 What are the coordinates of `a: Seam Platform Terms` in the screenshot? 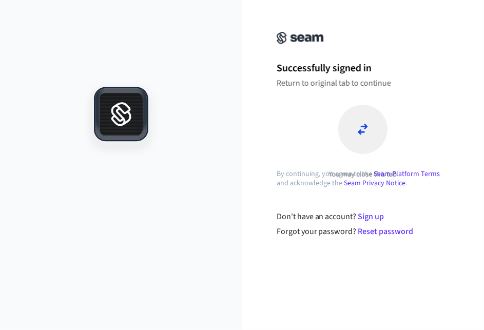 It's located at (406, 174).